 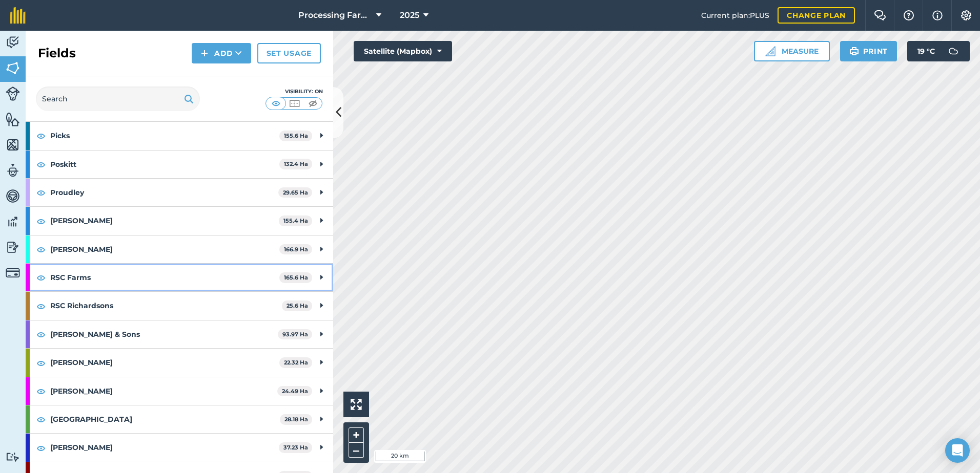 I want to click on strong: Poskitt, so click(x=164, y=164).